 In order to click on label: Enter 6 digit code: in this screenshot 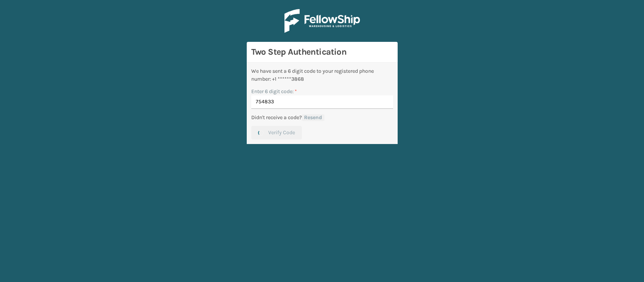, I will do `click(274, 92)`.